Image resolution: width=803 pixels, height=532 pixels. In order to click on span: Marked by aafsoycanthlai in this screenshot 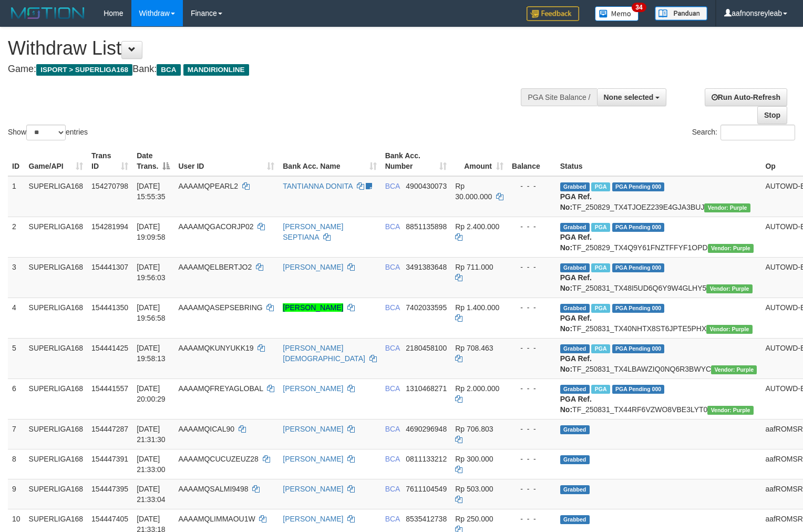, I will do `click(600, 308)`.